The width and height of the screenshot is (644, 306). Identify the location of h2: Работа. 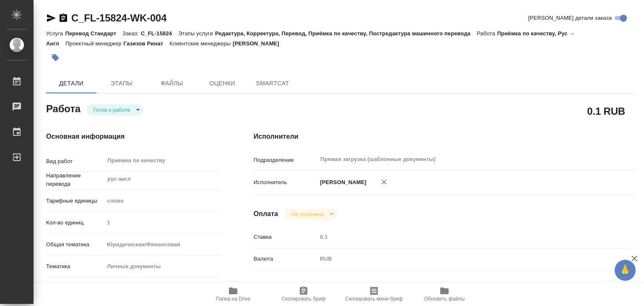
(64, 108).